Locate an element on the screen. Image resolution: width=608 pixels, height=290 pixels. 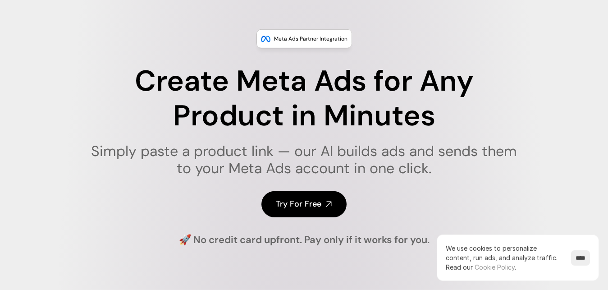
a: Try For Free is located at coordinates (304, 204).